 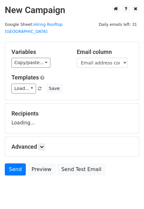 What do you see at coordinates (72, 146) in the screenshot?
I see `h5: Advanced` at bounding box center [72, 146].